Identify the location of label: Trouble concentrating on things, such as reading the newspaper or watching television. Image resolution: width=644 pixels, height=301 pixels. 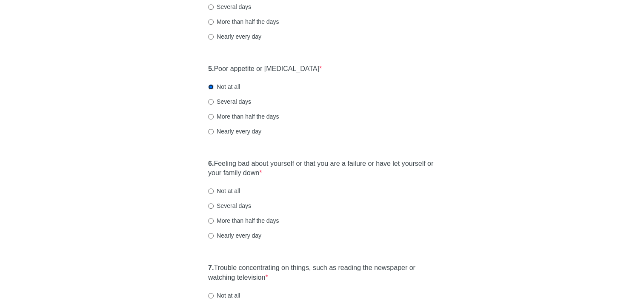
(322, 273).